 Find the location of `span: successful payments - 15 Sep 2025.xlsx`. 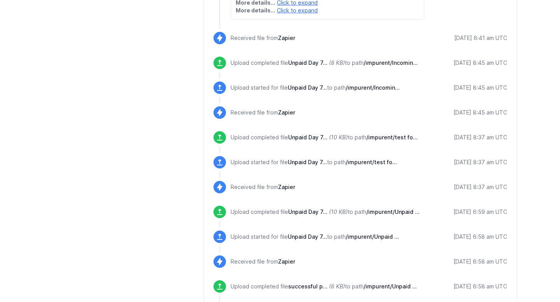

span: successful payments - 15 Sep 2025.xlsx is located at coordinates (307, 286).